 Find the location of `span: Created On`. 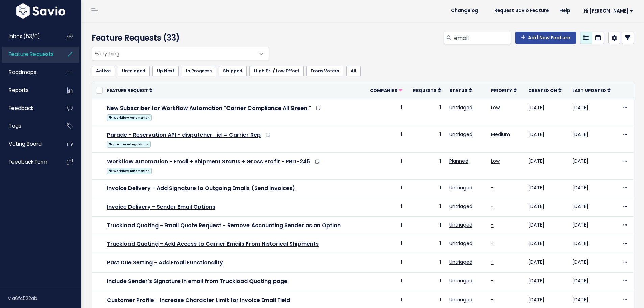

span: Created On is located at coordinates (543, 90).